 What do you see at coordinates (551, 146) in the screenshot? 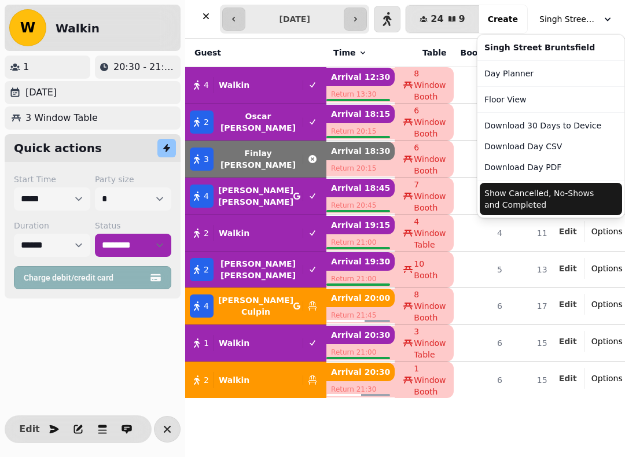
I see `button: Download Day CSV` at bounding box center [551, 146].